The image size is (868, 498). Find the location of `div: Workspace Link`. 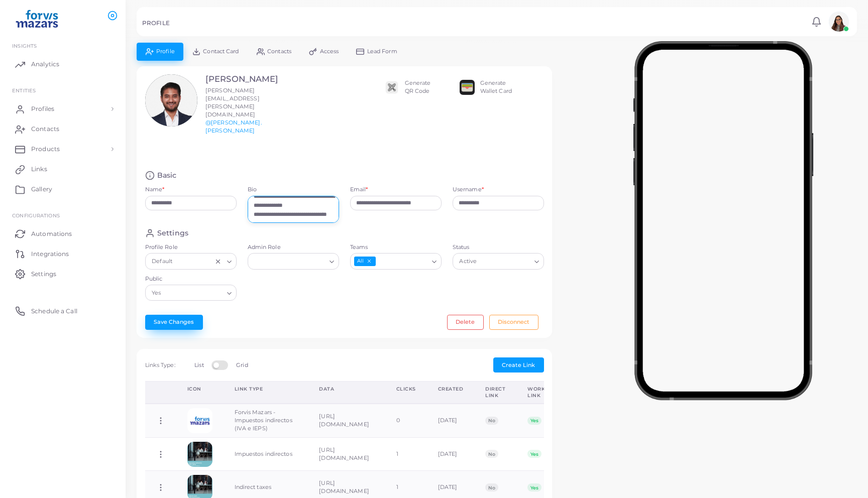

div: Workspace Link is located at coordinates (545, 392).